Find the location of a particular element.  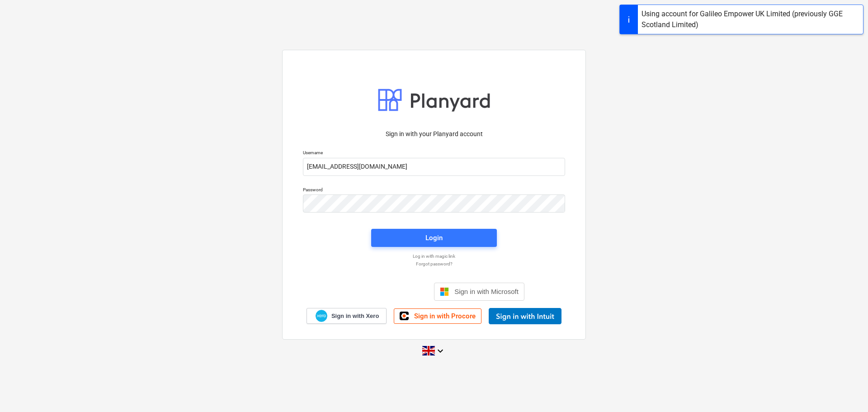

a: Log in with magic link is located at coordinates (434, 255).